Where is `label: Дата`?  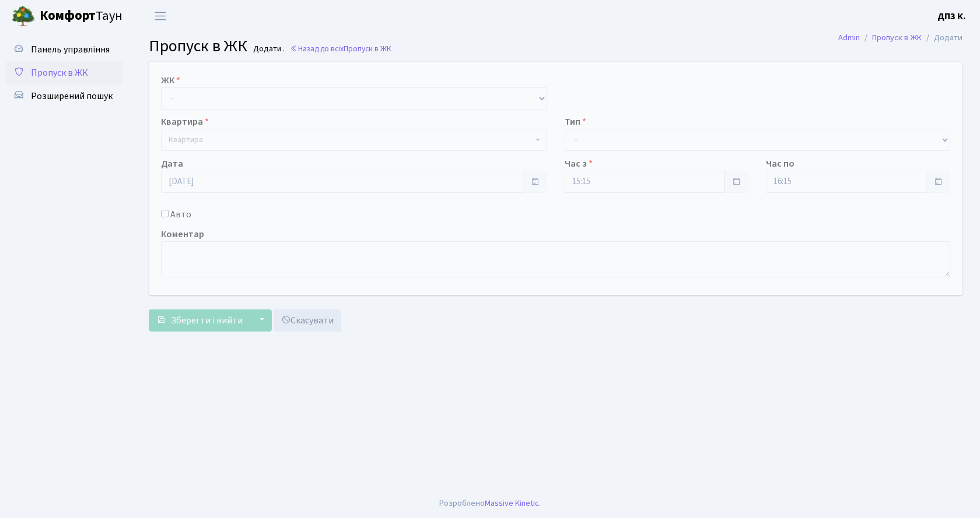
label: Дата is located at coordinates (172, 164).